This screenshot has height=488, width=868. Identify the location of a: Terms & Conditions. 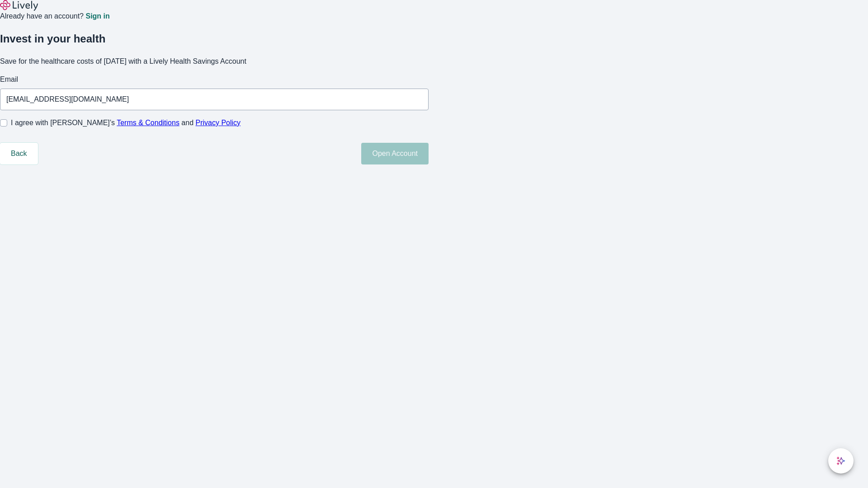
(148, 122).